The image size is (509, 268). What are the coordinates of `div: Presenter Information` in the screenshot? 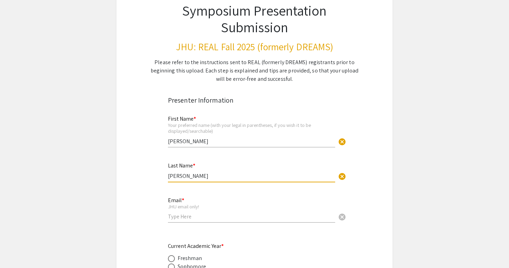 It's located at (254, 100).